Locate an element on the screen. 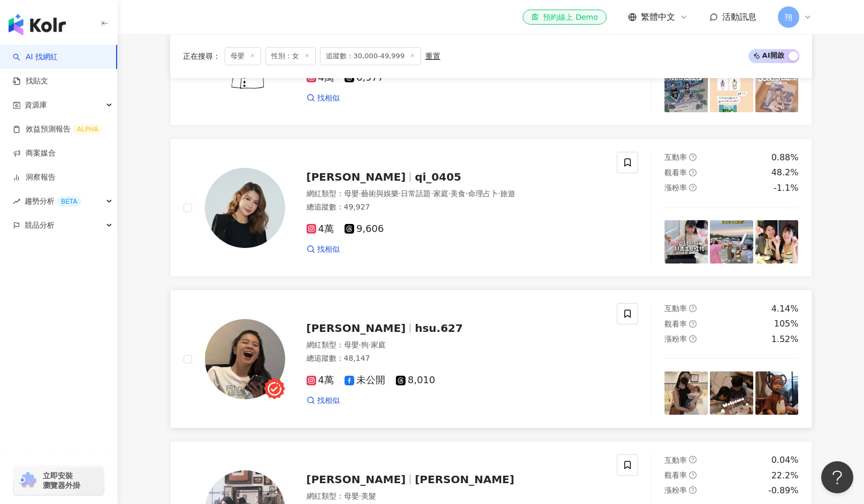 The height and width of the screenshot is (504, 864). span: 立即安裝 瀏覽器外掛 is located at coordinates (61, 481).